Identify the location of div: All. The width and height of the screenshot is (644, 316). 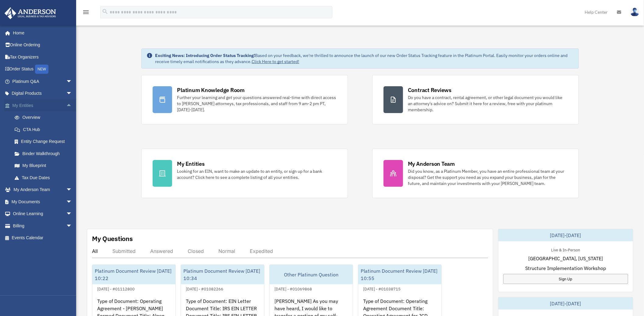
(95, 251).